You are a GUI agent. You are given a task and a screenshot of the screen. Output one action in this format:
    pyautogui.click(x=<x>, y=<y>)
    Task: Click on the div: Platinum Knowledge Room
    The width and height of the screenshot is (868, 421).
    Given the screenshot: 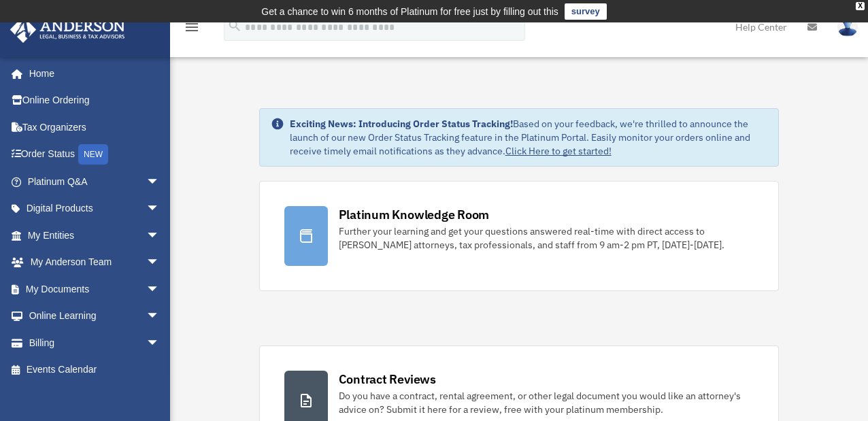 What is the action you would take?
    pyautogui.click(x=414, y=214)
    